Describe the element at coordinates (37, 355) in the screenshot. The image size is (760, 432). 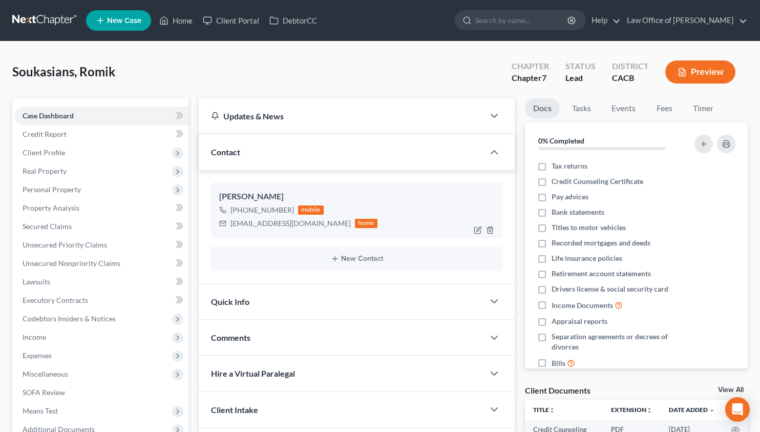
I see `span: Expenses` at that location.